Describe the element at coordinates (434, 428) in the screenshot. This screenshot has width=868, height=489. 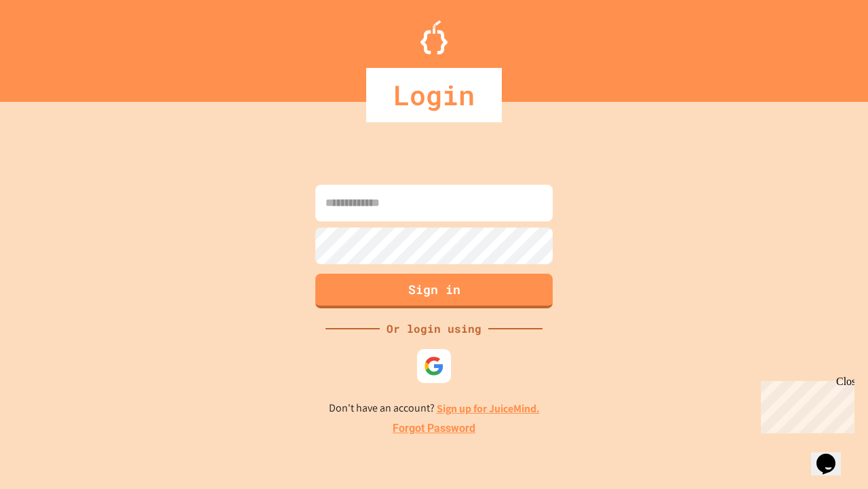
I see `a: Forgot Password` at that location.